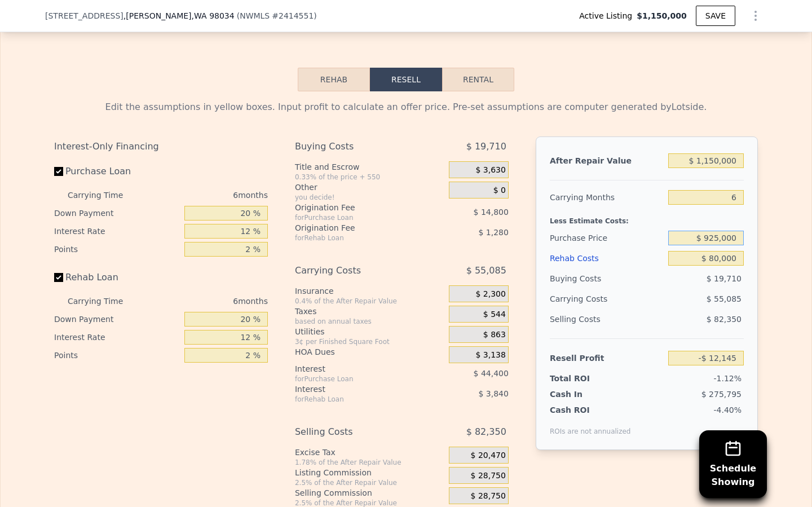  I want to click on div: Resell Profit, so click(607, 358).